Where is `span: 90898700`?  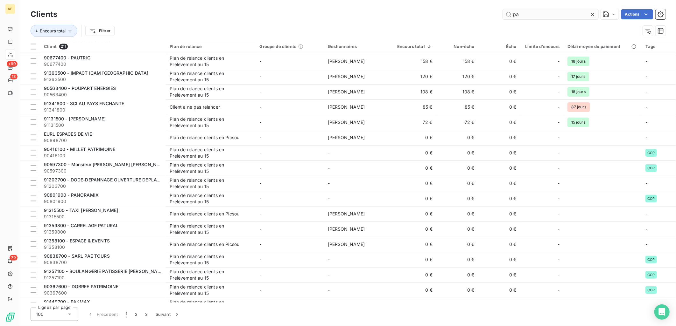
span: 90898700 is located at coordinates (103, 141).